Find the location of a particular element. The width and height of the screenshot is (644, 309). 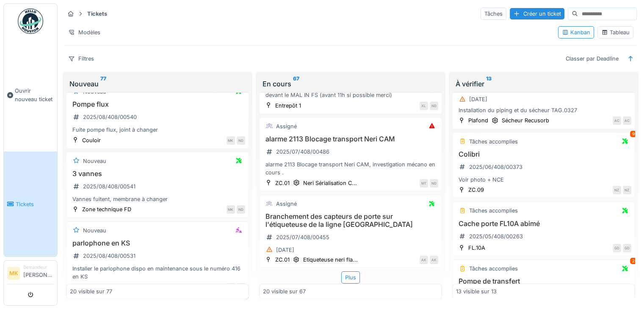

h3: parlophone en KS is located at coordinates (158, 243).